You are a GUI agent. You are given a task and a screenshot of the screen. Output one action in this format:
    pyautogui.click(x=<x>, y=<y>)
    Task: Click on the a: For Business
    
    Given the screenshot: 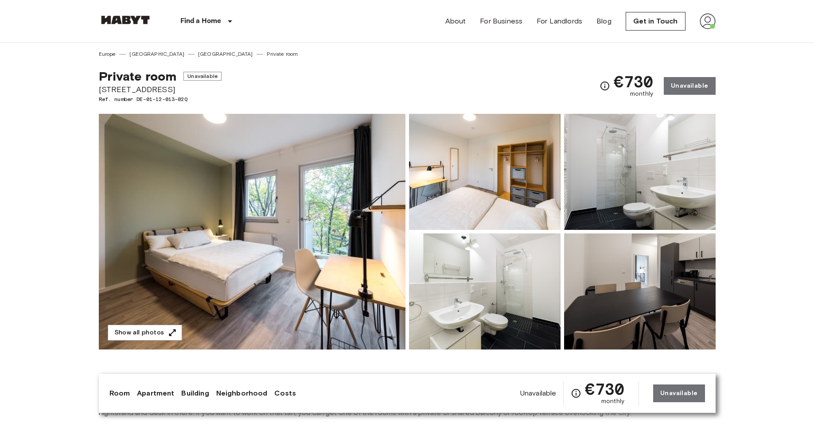 What is the action you would take?
    pyautogui.click(x=501, y=21)
    